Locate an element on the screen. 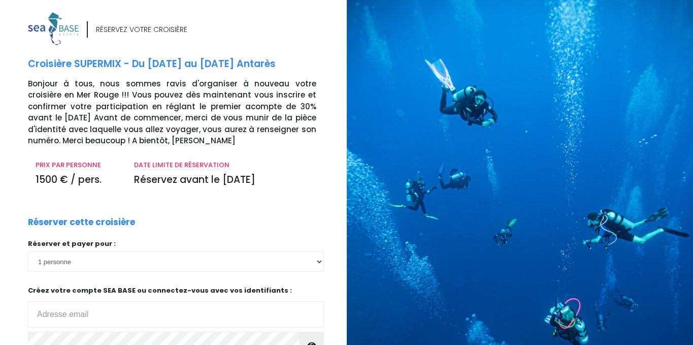 The width and height of the screenshot is (693, 345). p: Bonjour à tous, nous sommes ravis d'organiser à nouveau votre croisière en Mer Rouge !!! Vous pou... is located at coordinates (183, 112).